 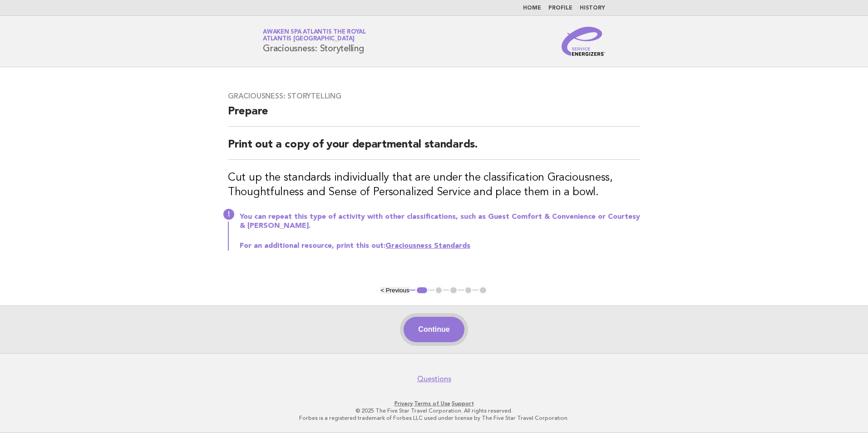 I want to click on h1: Graciousness: Storytelling, so click(x=314, y=42).